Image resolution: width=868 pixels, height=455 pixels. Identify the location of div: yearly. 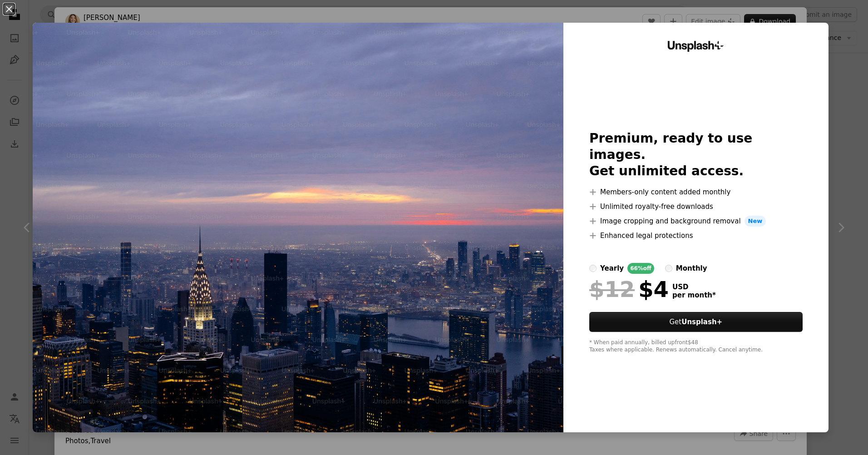
(612, 268).